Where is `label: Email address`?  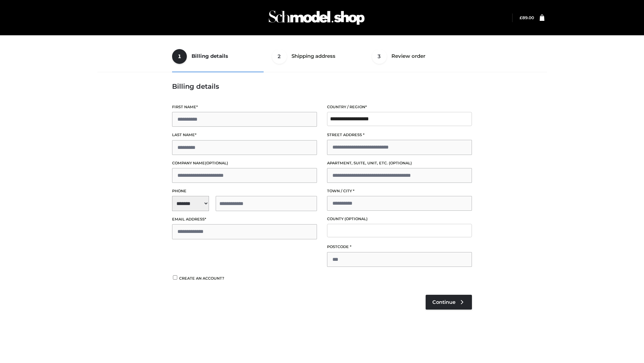
label: Email address is located at coordinates (244, 219).